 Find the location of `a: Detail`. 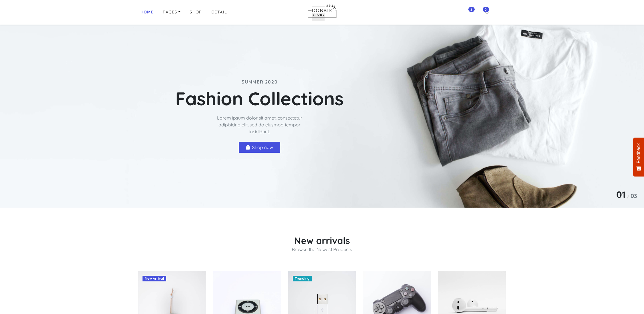

a: Detail is located at coordinates (219, 12).